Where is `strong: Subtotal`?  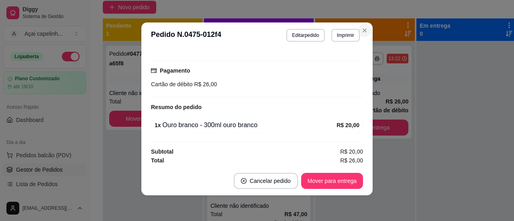
strong: Subtotal is located at coordinates (162, 152).